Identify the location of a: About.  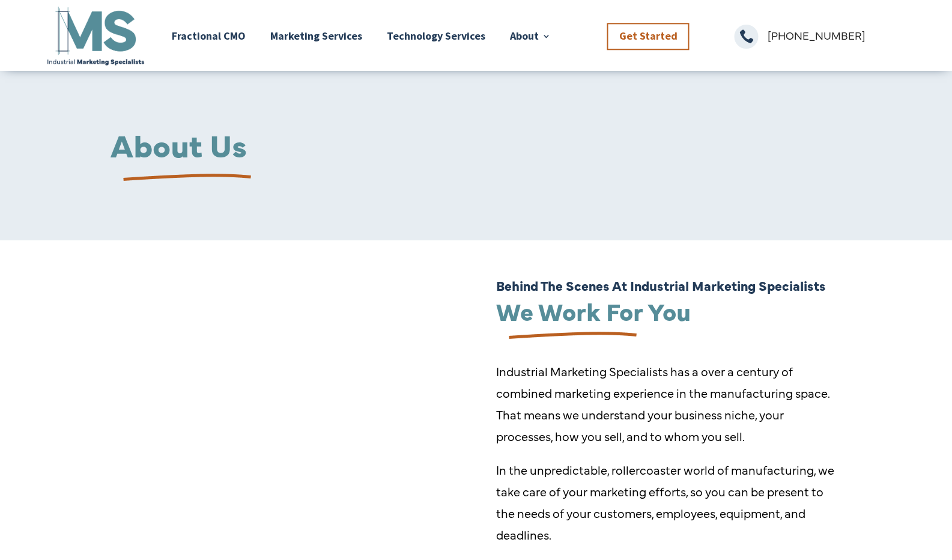
(531, 35).